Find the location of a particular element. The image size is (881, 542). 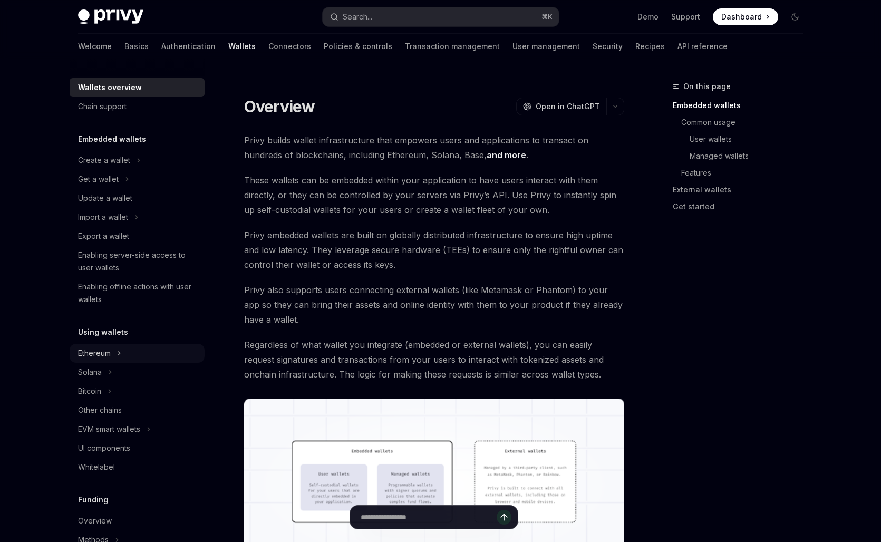

h5: Funding is located at coordinates (93, 500).